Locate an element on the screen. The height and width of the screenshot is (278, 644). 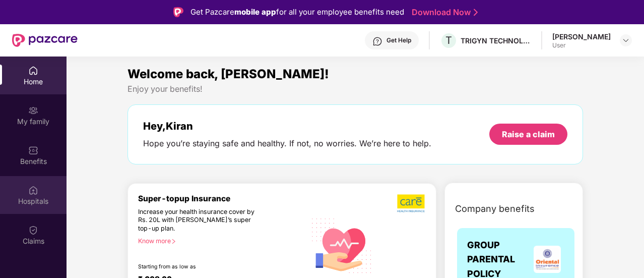
img: svg+xml;base64,PHN2ZyBpZD0iRHJvcGRvd24tMzJ4MzIiIHhtbG5zPSJodHRwOi8vd3d3LnczLm9yZy8yMDAwL3N2ZyIgd2... is located at coordinates (625, 40).